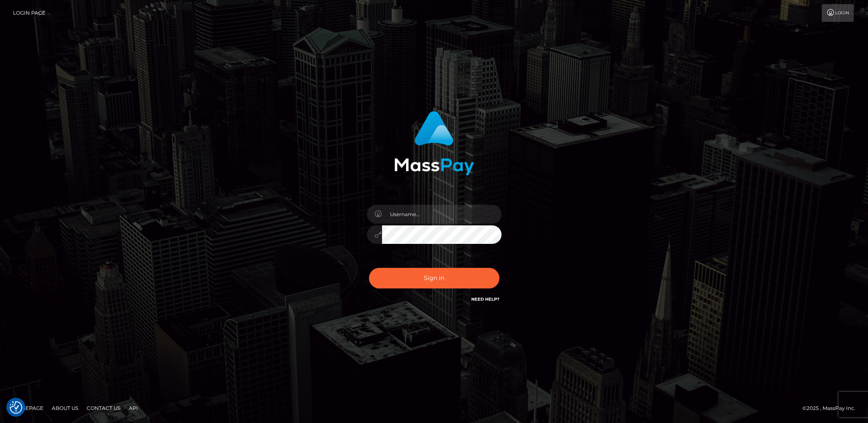 The height and width of the screenshot is (423, 868). Describe the element at coordinates (485, 299) in the screenshot. I see `a: Need Help?` at that location.